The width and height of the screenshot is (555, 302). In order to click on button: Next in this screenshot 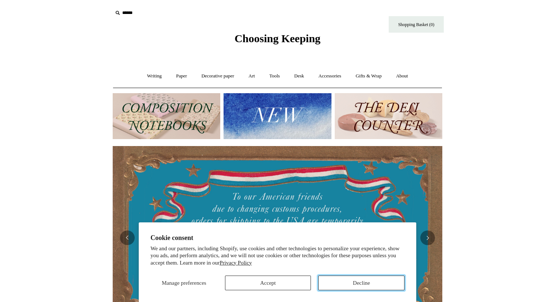, I will do `click(428, 238)`.